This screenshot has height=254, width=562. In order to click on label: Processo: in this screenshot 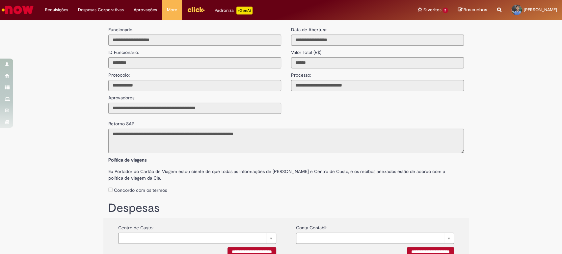, I will do `click(301, 73)`.